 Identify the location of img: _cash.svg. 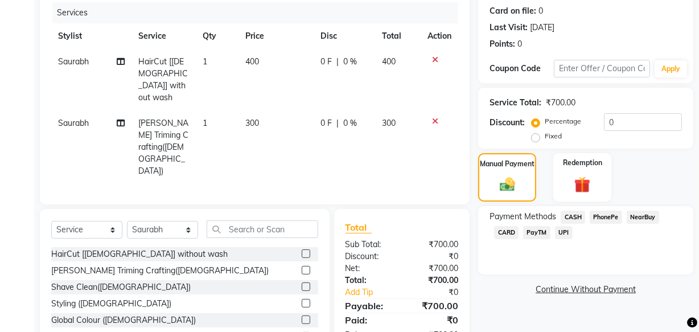
(507, 184).